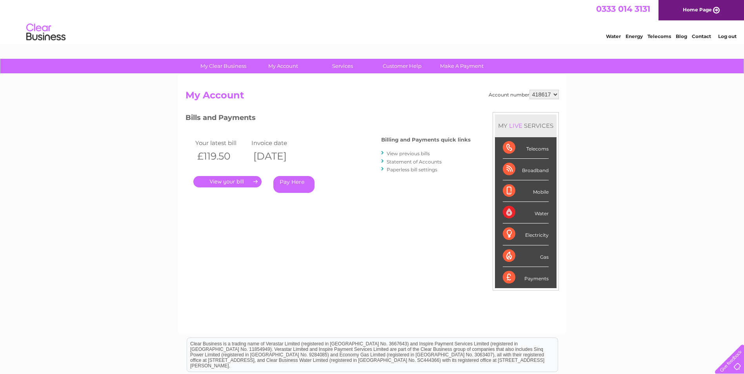  Describe the element at coordinates (660, 36) in the screenshot. I see `a: Telecoms` at that location.